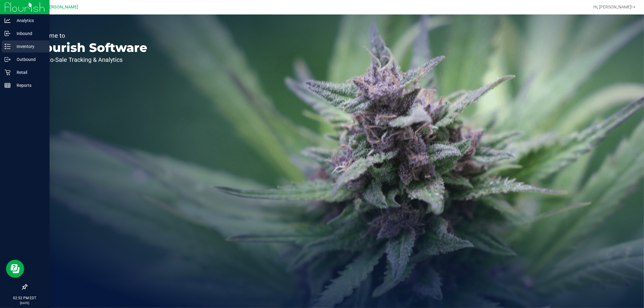  What do you see at coordinates (90, 36) in the screenshot?
I see `p: Welcome to` at bounding box center [90, 36].